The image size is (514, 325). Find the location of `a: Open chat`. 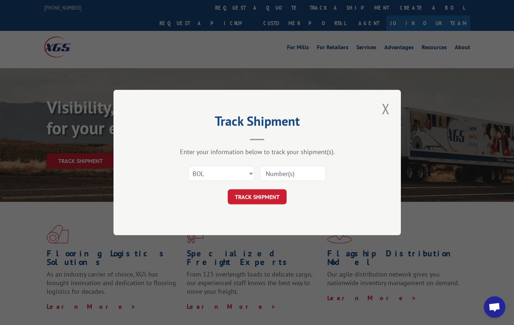

a: Open chat is located at coordinates (494, 307).